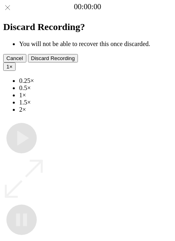 This screenshot has height=241, width=175. I want to click on h2: Discard Recording?, so click(88, 27).